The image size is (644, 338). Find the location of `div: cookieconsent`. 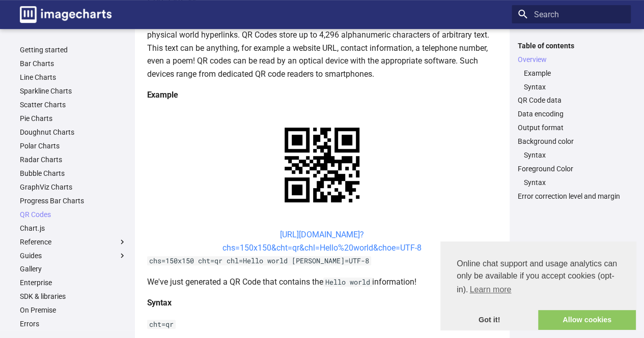

div: cookieconsent is located at coordinates (538, 286).